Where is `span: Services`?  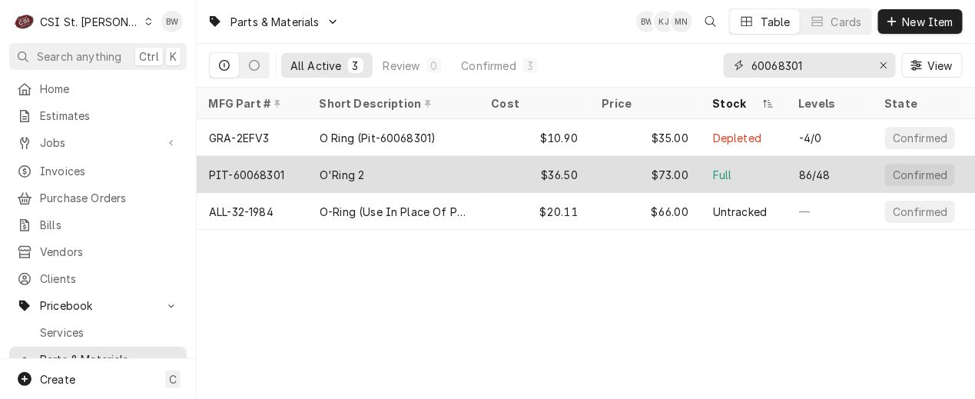
span: Services is located at coordinates (109, 332).